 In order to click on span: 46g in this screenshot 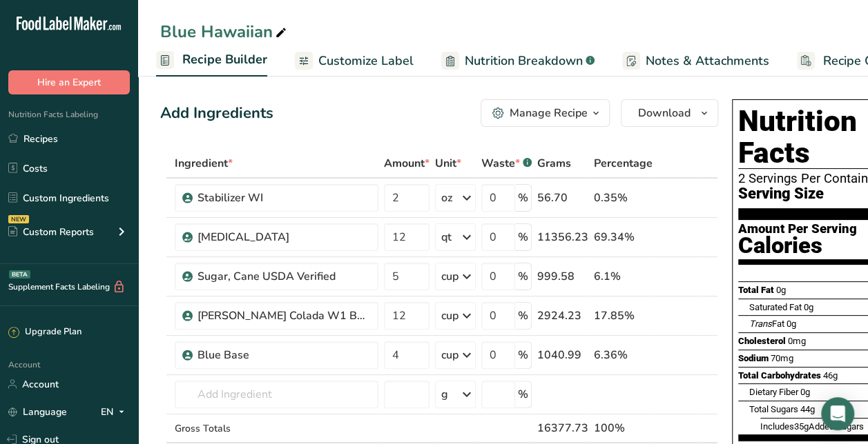, I will do `click(830, 375)`.